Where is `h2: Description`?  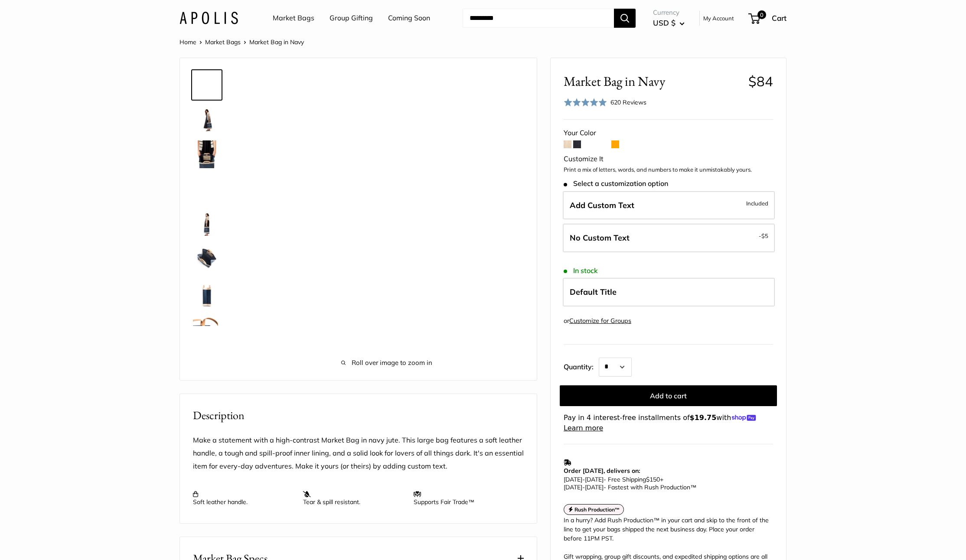 h2: Description is located at coordinates (358, 416).